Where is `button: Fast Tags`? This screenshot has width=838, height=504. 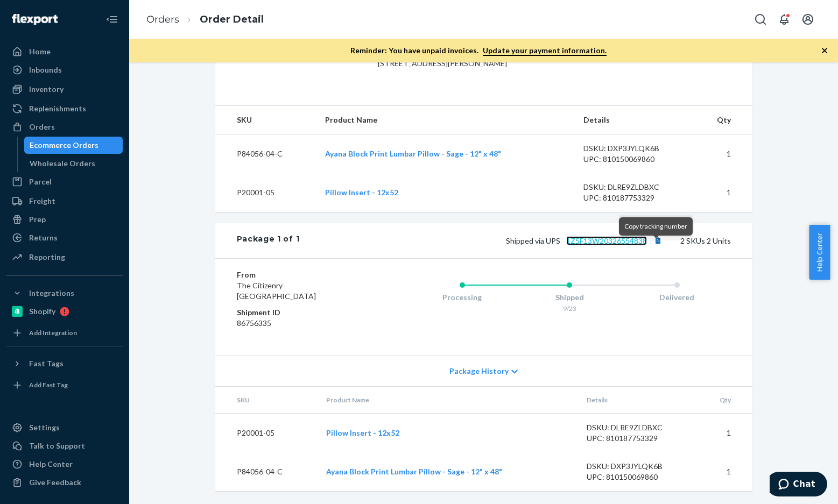
button: Fast Tags is located at coordinates (65, 364).